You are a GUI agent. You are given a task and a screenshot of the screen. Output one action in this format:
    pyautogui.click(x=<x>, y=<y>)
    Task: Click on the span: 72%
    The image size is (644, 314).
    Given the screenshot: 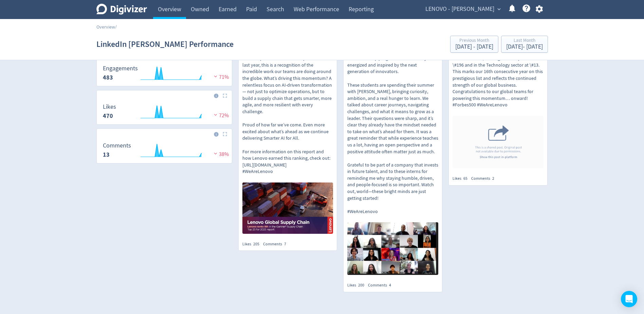 What is the action you would take?
    pyautogui.click(x=220, y=115)
    